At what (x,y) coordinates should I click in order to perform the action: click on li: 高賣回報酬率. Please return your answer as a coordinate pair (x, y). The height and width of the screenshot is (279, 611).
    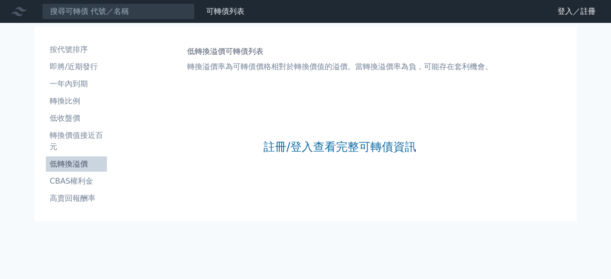
    Looking at the image, I should click on (76, 198).